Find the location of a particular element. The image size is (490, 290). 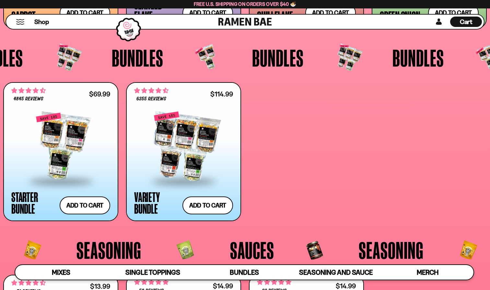

a: Seasoning and Sauce is located at coordinates (336, 272).